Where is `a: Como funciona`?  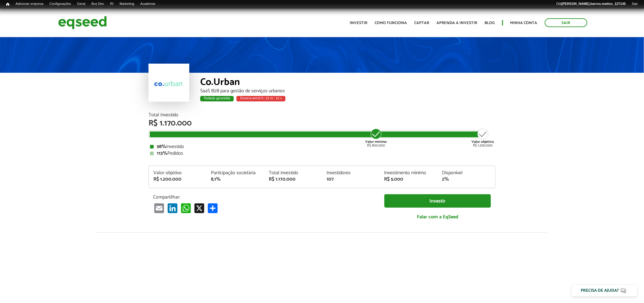
a: Como funciona is located at coordinates (391, 23).